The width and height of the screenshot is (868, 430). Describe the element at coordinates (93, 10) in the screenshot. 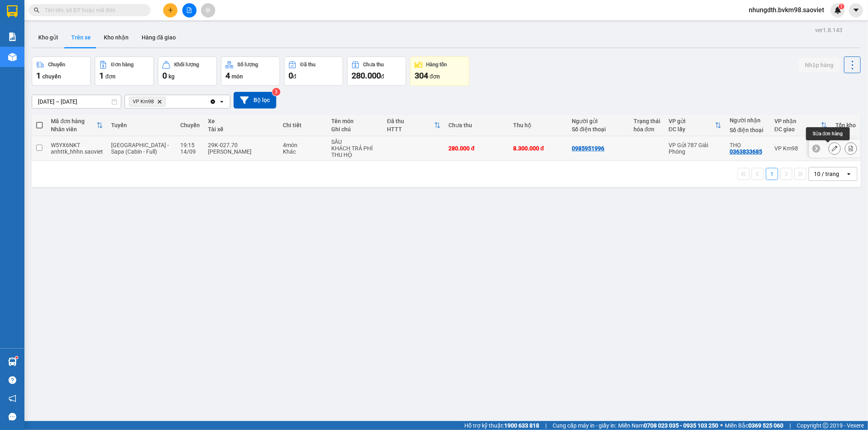

I see `input: Tìm tên, số ĐT hoặc mã đơn` at that location.